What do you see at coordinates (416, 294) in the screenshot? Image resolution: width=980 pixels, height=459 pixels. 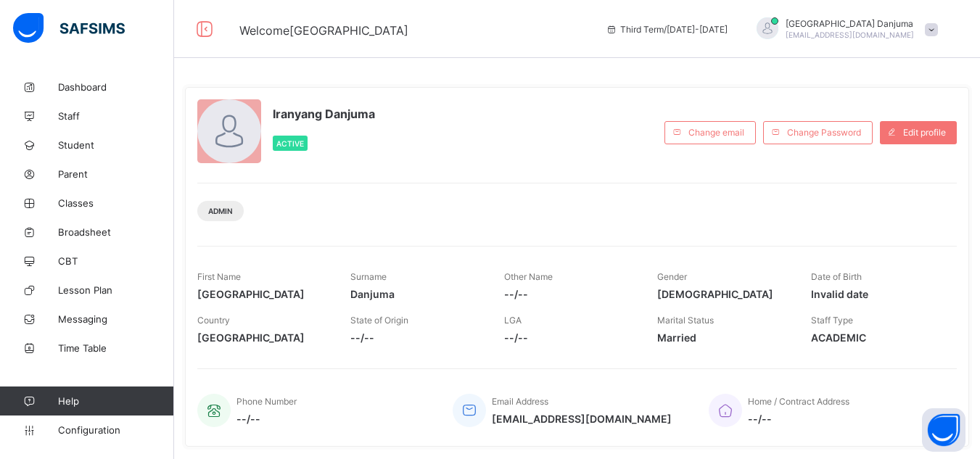 I see `span: Danjuma` at bounding box center [416, 294].